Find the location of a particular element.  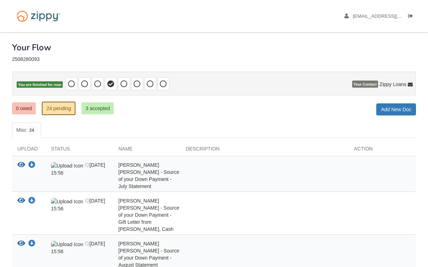

a: 3 accepted is located at coordinates (98, 109).